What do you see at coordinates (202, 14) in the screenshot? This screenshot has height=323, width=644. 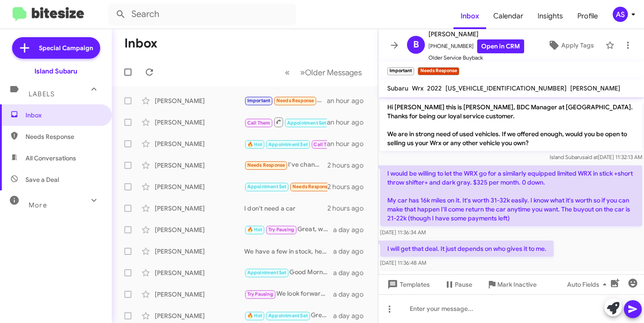 I see `input: Search` at bounding box center [202, 14].